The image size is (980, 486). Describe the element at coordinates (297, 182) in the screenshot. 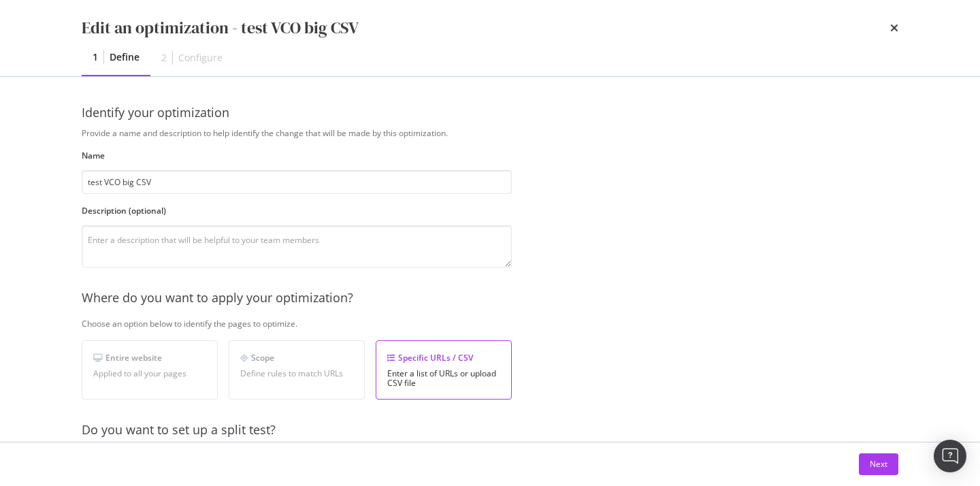

I see `input: Enter an optimization name to easily find it back` at that location.